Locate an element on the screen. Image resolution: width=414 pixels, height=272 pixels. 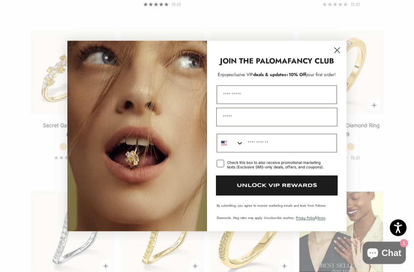
button: Search Countries is located at coordinates (230, 143).